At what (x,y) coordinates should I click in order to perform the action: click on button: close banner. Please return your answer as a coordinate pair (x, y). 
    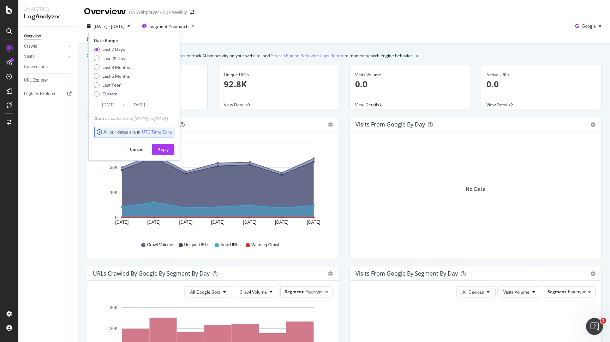
    Looking at the image, I should click on (417, 55).